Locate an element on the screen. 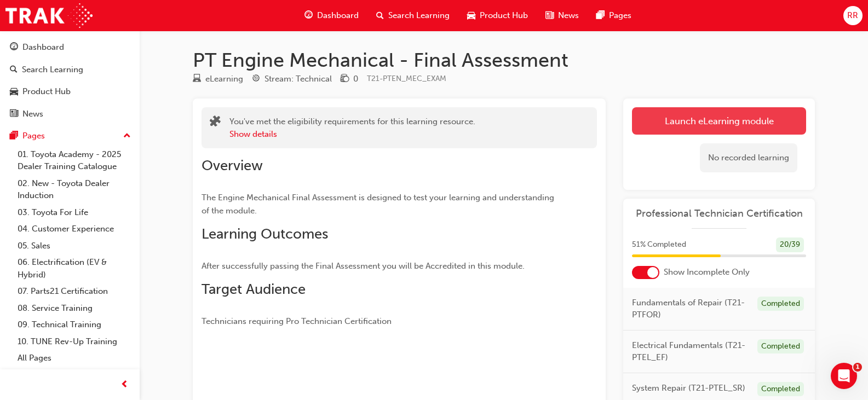  a: 05. Sales is located at coordinates (74, 246).